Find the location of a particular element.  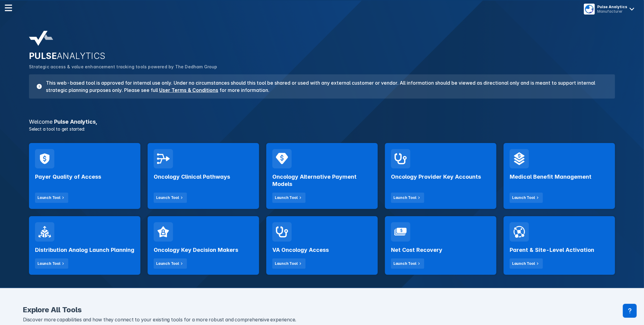

p: Discover more capabilities and how they connect to your existing tools for a more robust and comp... is located at coordinates (322, 320).